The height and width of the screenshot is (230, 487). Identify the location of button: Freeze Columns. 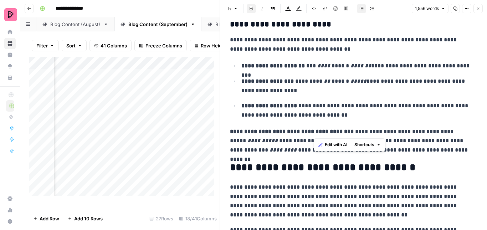
(160, 46).